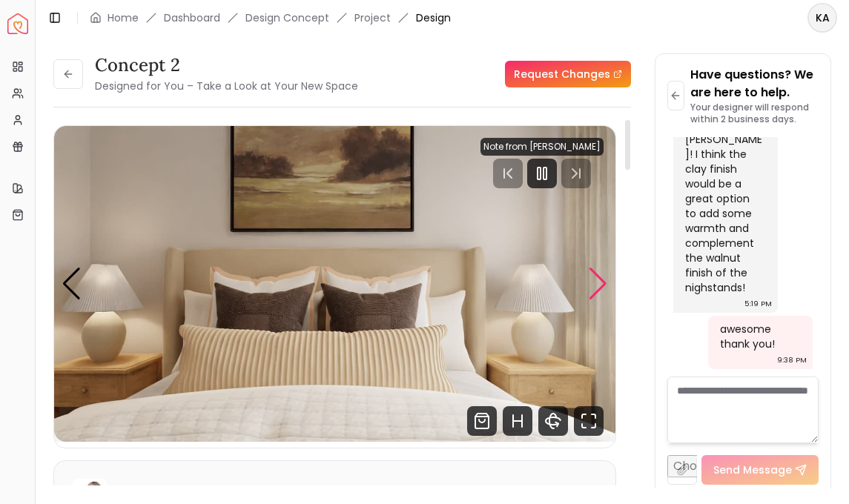  Describe the element at coordinates (754, 84) in the screenshot. I see `p: Have questions? We are here to help.` at that location.